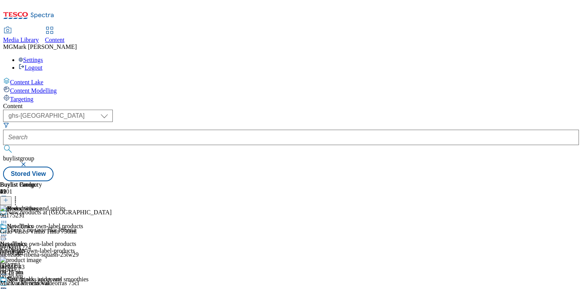 The height and width of the screenshot is (289, 582). I want to click on a: Content Modelling, so click(291, 90).